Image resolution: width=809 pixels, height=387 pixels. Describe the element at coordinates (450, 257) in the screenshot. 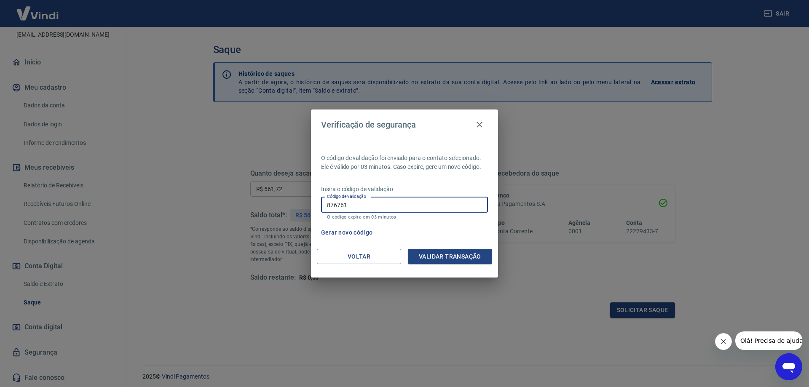

I see `button: Validar transação` at that location.